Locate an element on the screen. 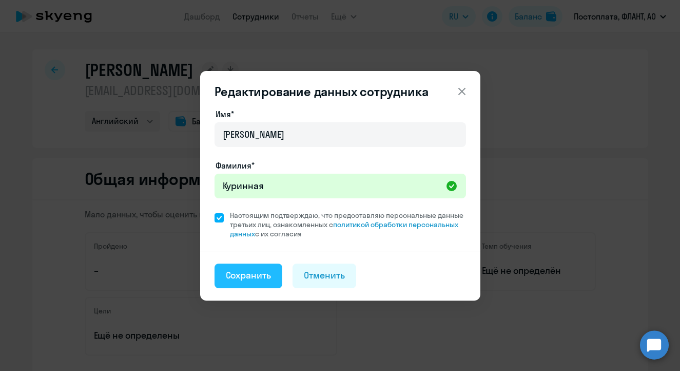 The image size is (680, 371). span: Настоящим подтверждаю, что предоставляю персональные данные третьих лиц, ознакомленных с с их сог... is located at coordinates (348, 224).